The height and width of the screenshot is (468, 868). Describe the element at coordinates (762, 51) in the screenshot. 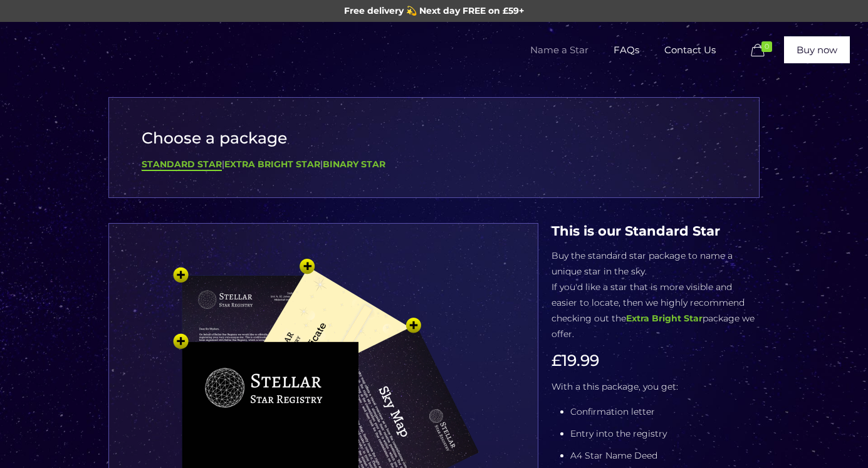

I see `a: 0` at that location.